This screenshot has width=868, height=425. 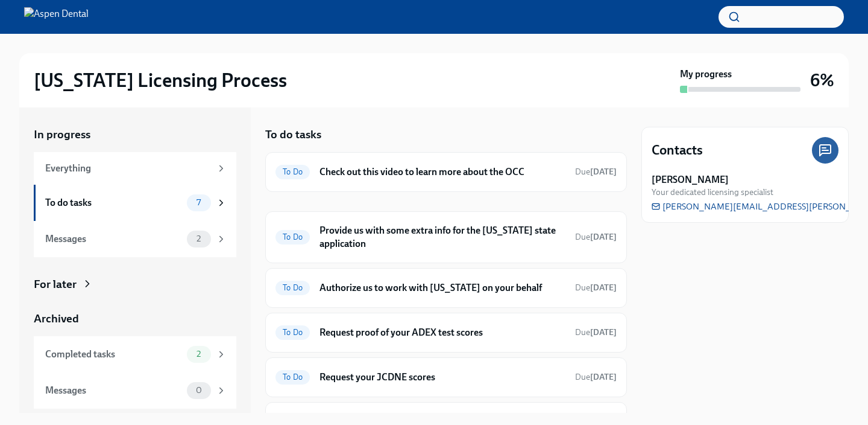 I want to click on div: Archived, so click(x=135, y=318).